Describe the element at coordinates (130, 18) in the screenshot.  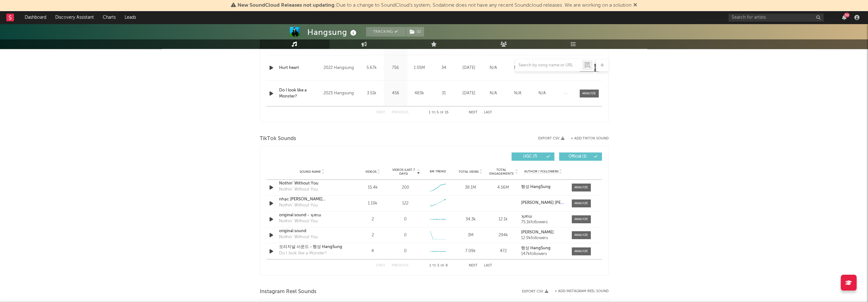
I see `a: Leads` at that location.